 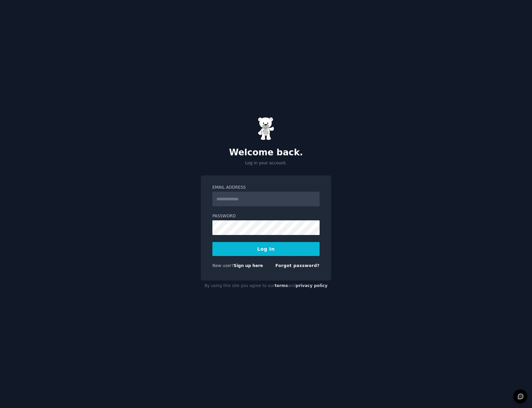 What do you see at coordinates (312, 285) in the screenshot?
I see `a: privacy policy` at bounding box center [312, 285].